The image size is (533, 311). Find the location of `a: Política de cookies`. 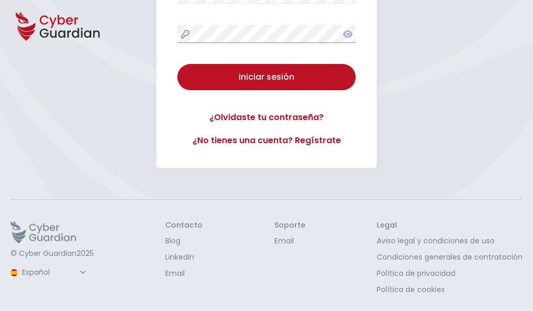

a: Política de cookies is located at coordinates (450, 290).